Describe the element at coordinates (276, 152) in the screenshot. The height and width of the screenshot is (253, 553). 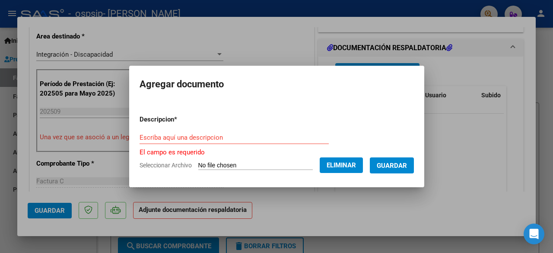
I see `p: El campo es requerido` at that location.